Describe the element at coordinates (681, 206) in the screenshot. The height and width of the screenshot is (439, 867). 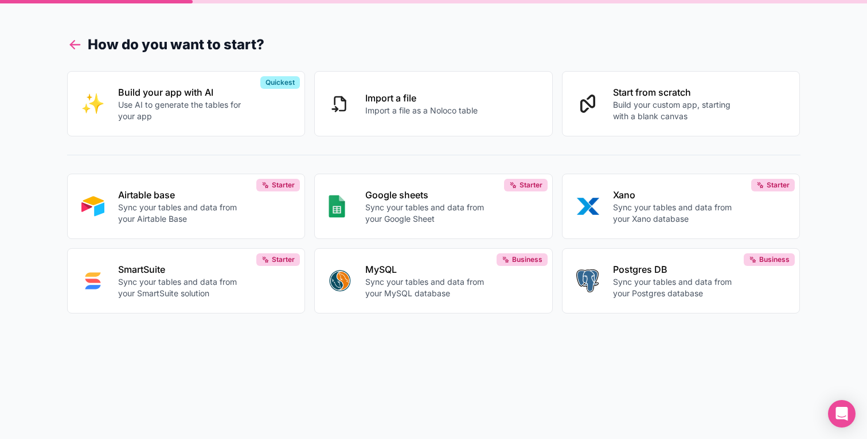
I see `button: XANOXanoSync your tables and data from your Xano databaseStarter` at that location.